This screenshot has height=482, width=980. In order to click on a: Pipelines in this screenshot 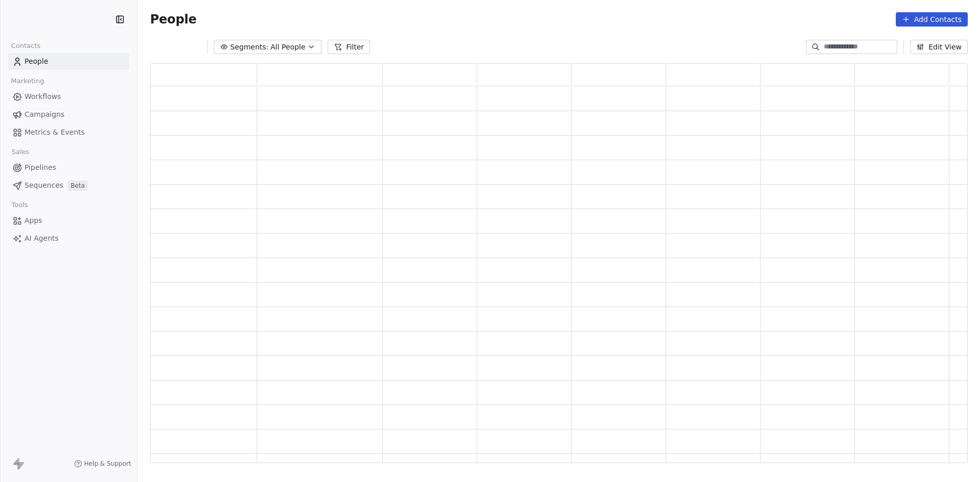, I will do `click(69, 167)`.